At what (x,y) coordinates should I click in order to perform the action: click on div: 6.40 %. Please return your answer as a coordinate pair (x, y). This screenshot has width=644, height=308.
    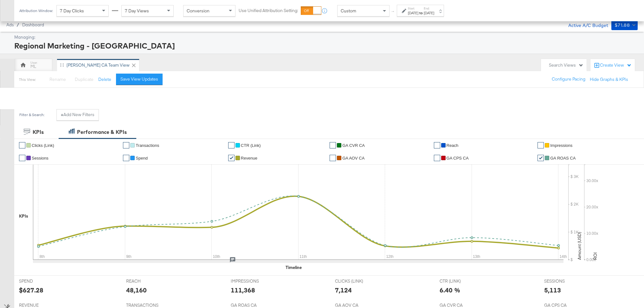
    Looking at the image, I should click on (450, 290).